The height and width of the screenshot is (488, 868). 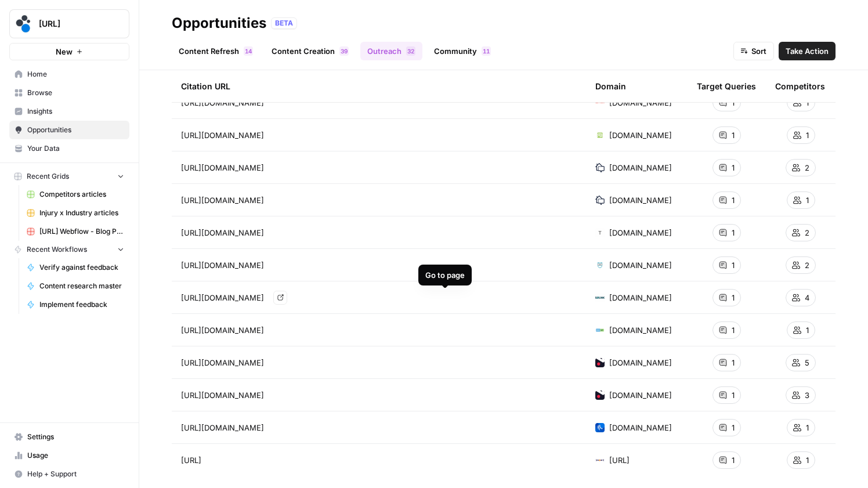 I want to click on a: Outreach32, so click(x=391, y=51).